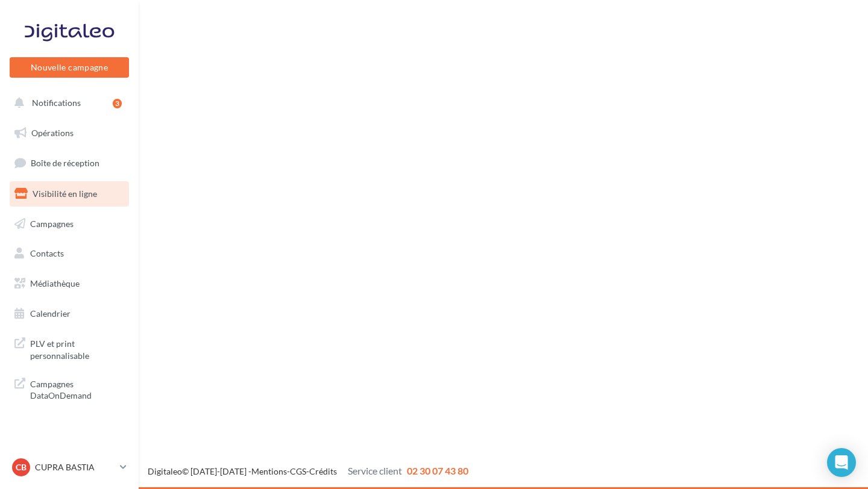 Image resolution: width=868 pixels, height=489 pixels. What do you see at coordinates (70, 68) in the screenshot?
I see `button: Nouvelle campagne` at bounding box center [70, 68].